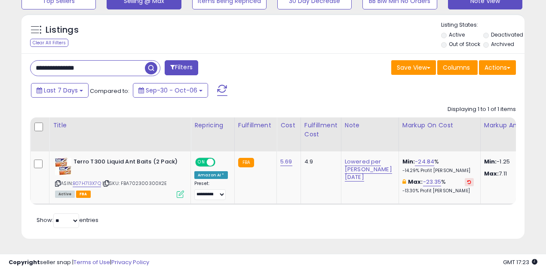 The width and height of the screenshot is (546, 271). Describe the element at coordinates (170, 90) in the screenshot. I see `button: Sep-30 - Oct-06` at that location.